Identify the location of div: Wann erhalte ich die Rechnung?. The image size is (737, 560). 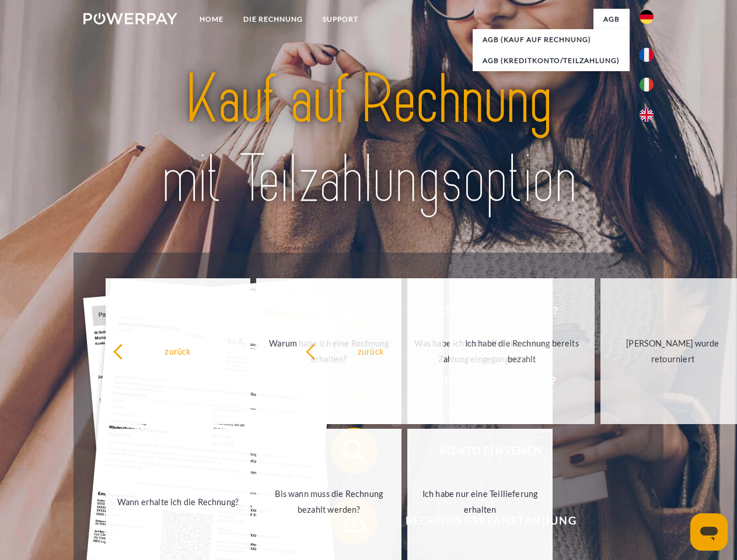
(178, 501).